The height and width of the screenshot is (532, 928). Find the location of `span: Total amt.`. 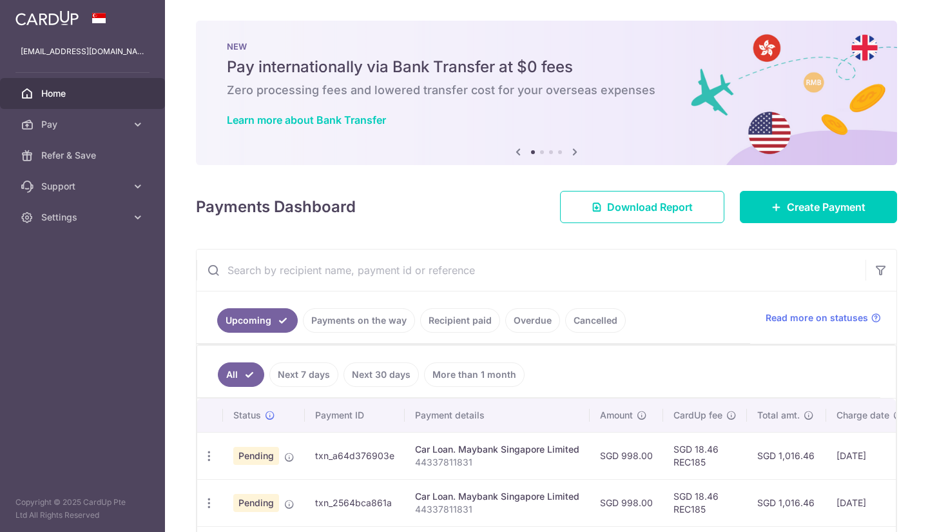

span: Total amt. is located at coordinates (779, 415).